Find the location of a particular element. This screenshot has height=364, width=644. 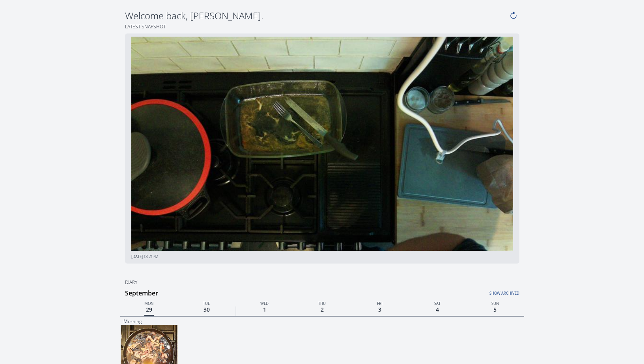

span: 3 is located at coordinates (380, 310).